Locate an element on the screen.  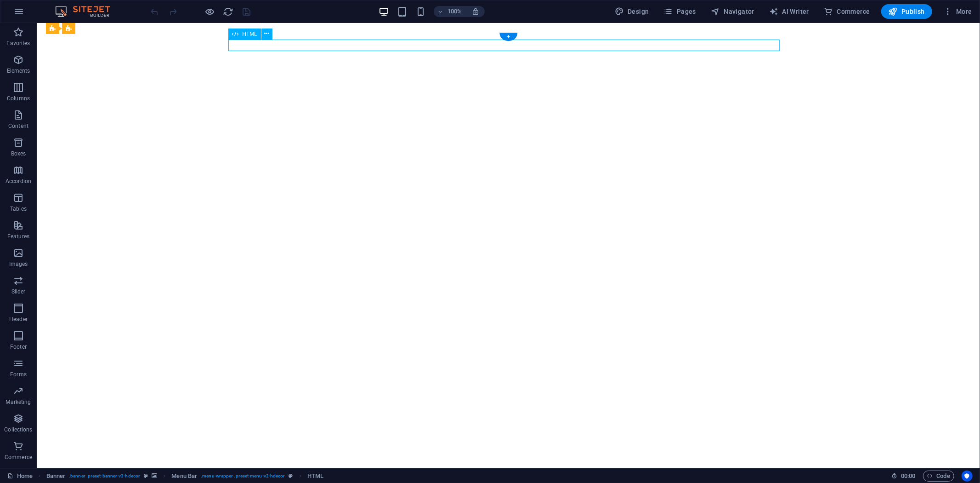
img: Editor Logo is located at coordinates (87, 12).